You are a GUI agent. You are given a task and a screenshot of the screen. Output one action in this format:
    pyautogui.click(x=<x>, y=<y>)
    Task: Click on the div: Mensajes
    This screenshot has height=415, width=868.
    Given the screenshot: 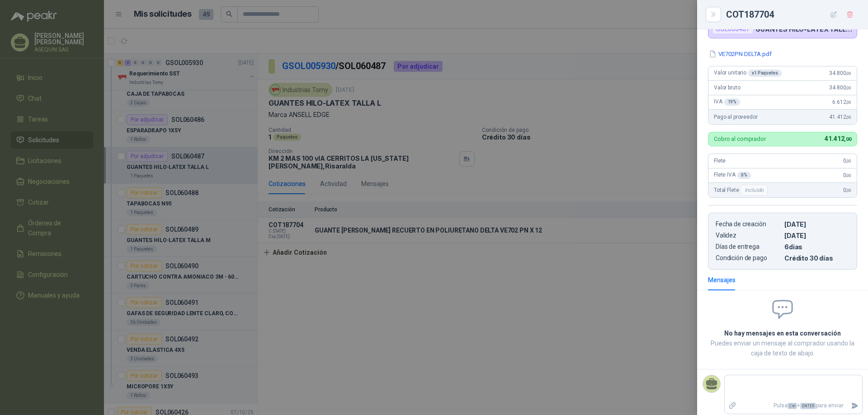 What is the action you would take?
    pyautogui.click(x=721, y=280)
    